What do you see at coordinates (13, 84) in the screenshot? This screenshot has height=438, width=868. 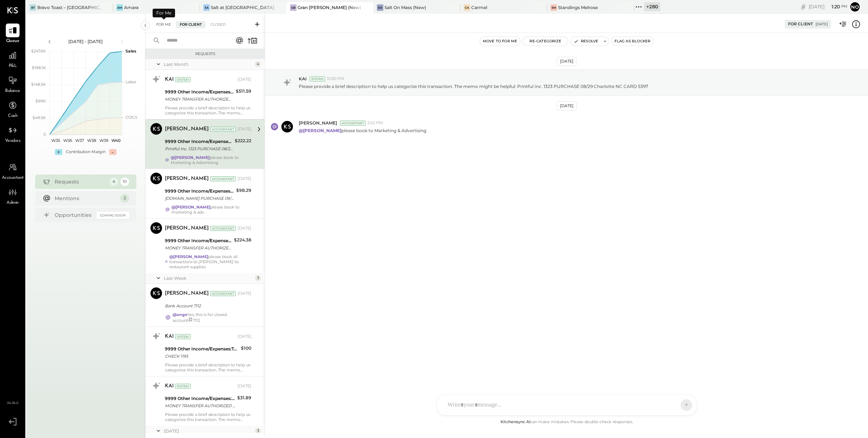 I see `a: Balance` at bounding box center [13, 84].